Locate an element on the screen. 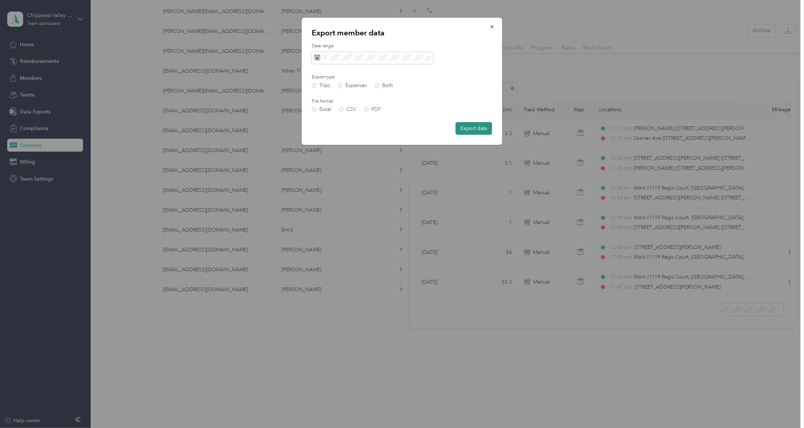  label: Excel is located at coordinates (322, 109).